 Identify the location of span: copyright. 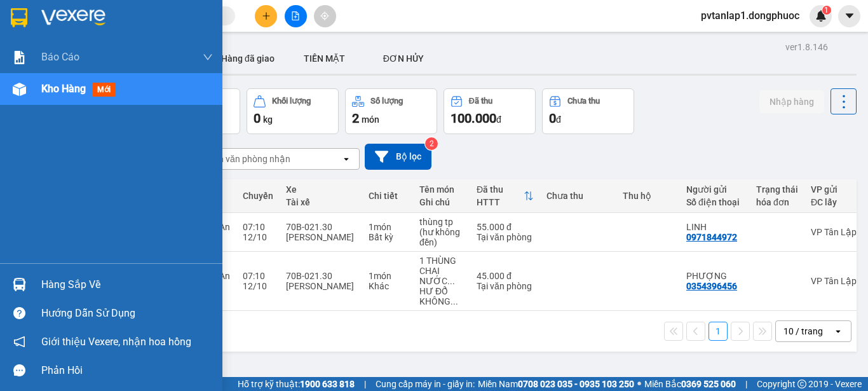
(801, 384).